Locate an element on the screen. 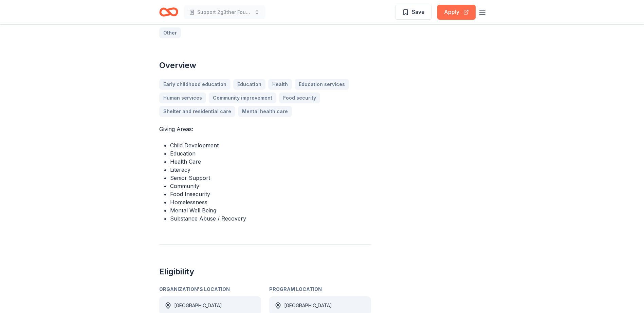 This screenshot has height=313, width=644. li: Substance Abuse / Recovery is located at coordinates (270, 219).